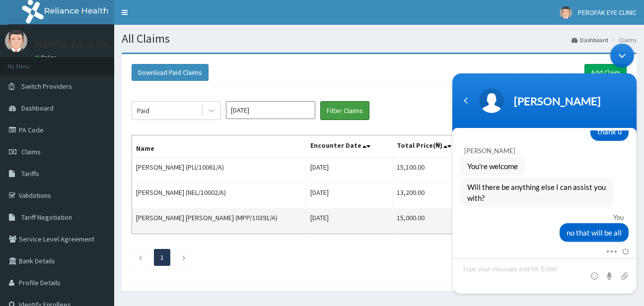 This screenshot has width=644, height=306. What do you see at coordinates (184, 258) in the screenshot?
I see `a: Next page` at bounding box center [184, 258].